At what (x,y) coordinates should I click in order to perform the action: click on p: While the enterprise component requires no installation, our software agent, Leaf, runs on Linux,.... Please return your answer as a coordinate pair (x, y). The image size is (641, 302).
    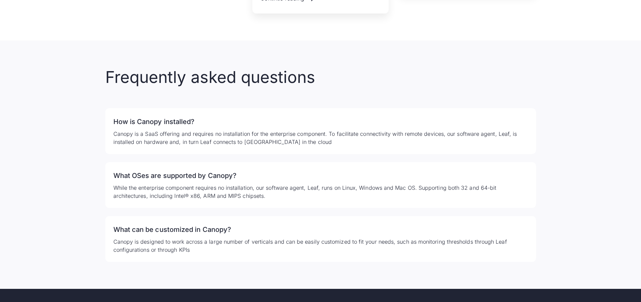
    Looking at the image, I should click on (321, 192).